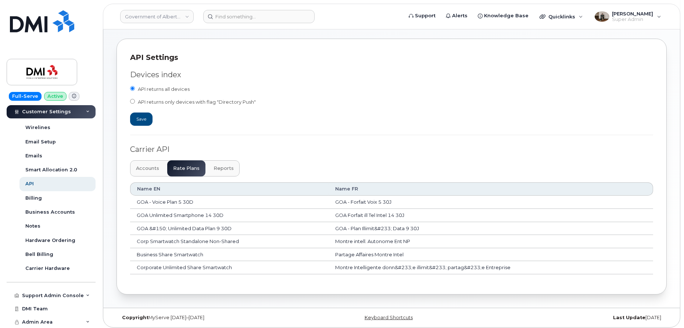  I want to click on span: API returns only devices with flag "Directory Push", so click(197, 102).